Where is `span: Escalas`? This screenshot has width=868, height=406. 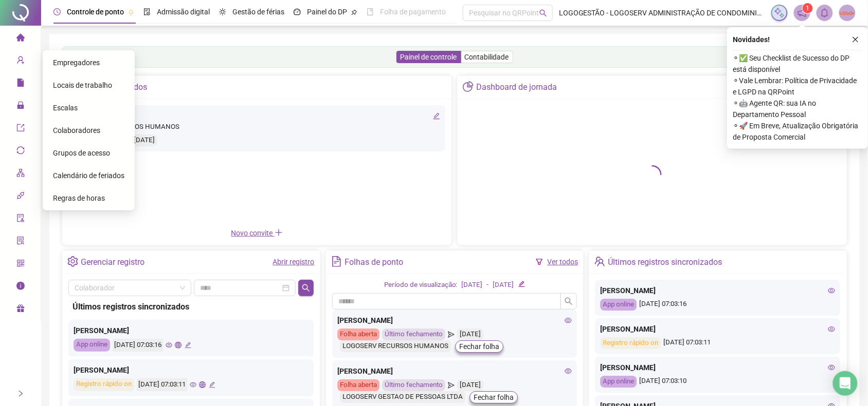
span: Escalas is located at coordinates (65, 108).